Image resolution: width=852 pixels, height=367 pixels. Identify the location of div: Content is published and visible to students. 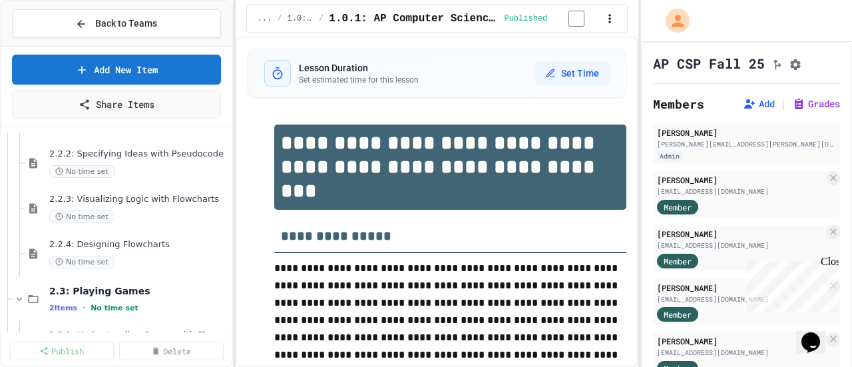
(552, 18).